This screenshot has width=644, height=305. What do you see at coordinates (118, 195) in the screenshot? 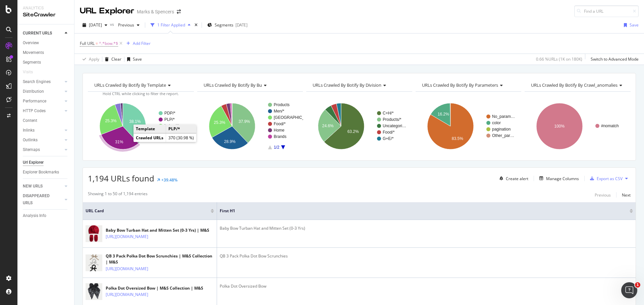
I see `div: Showing 1 to 50 of 1,194 entries` at bounding box center [118, 195].